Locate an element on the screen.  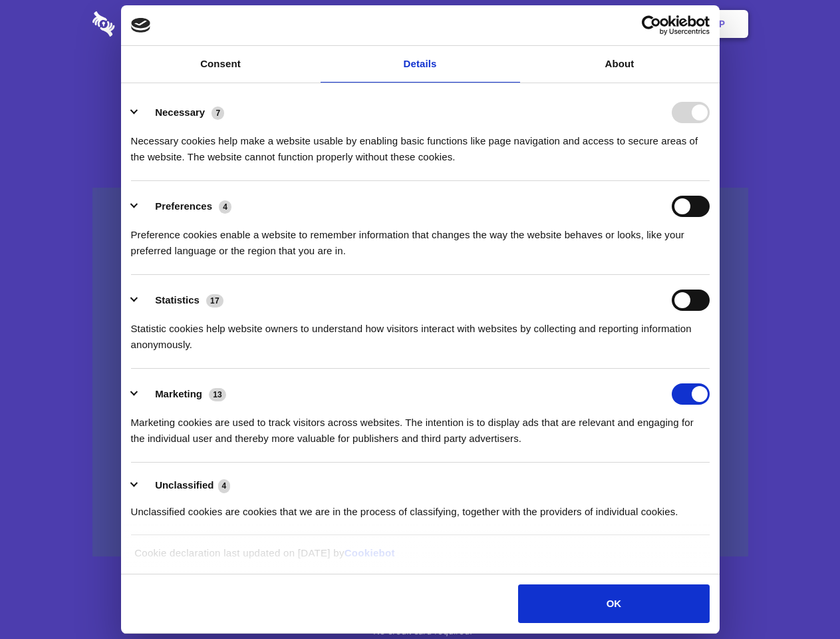
a: Cookiebot is located at coordinates (370, 552).